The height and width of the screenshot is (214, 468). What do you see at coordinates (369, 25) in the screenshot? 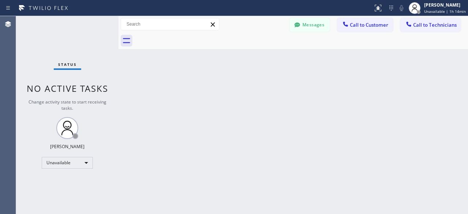
I see `span: Call to Customer` at bounding box center [369, 25].